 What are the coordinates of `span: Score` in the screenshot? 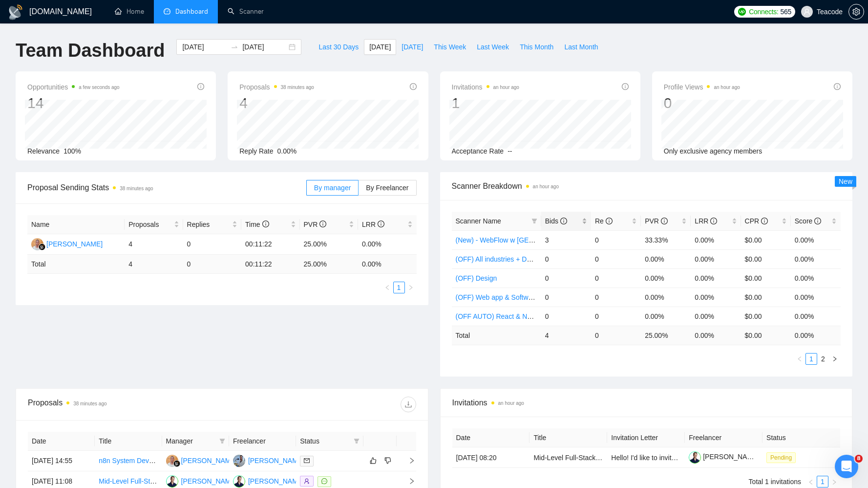 It's located at (808, 221).